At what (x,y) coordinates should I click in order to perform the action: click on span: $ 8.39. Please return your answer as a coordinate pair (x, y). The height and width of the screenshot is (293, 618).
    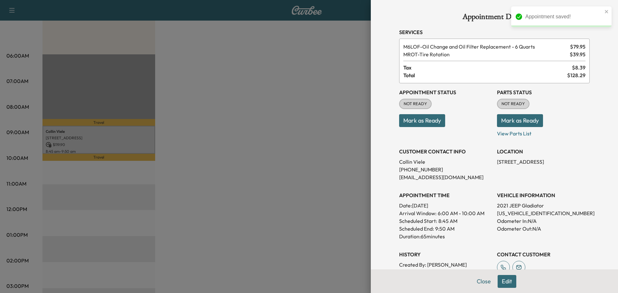
    Looking at the image, I should click on (579, 68).